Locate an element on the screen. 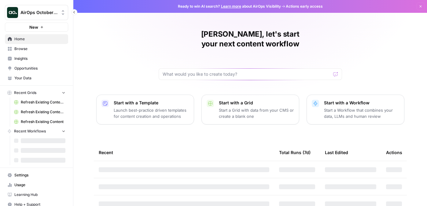  a: Opportunities is located at coordinates (36, 68).